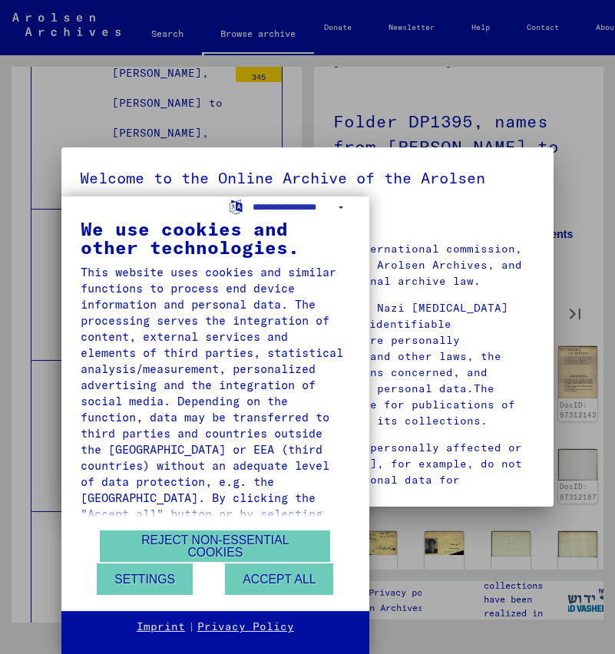 The height and width of the screenshot is (654, 615). I want to click on button: Reject non-essential cookies, so click(215, 546).